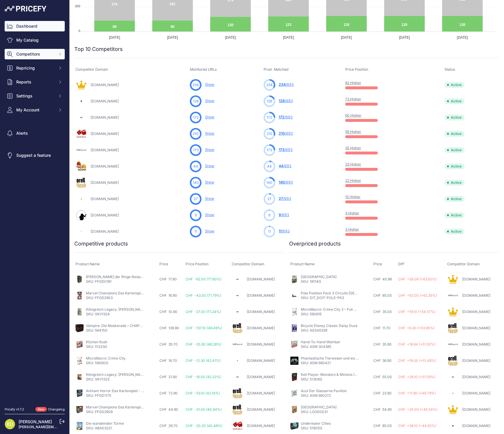 Image resolution: width=504 pixels, height=434 pixels. What do you see at coordinates (35, 155) in the screenshot?
I see `a: Suggest a feature` at bounding box center [35, 155].